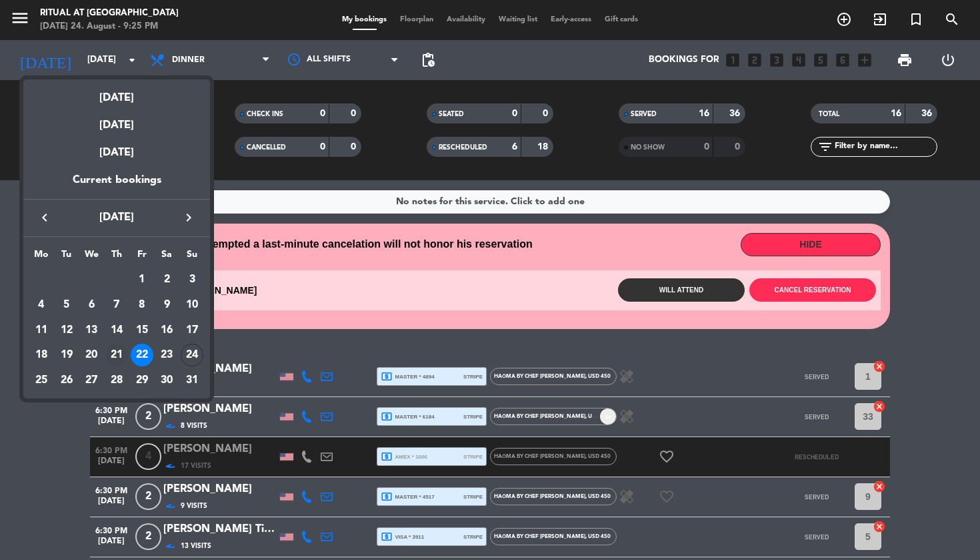 The height and width of the screenshot is (560, 980). What do you see at coordinates (167, 330) in the screenshot?
I see `td: August 16, 2025` at bounding box center [167, 330].